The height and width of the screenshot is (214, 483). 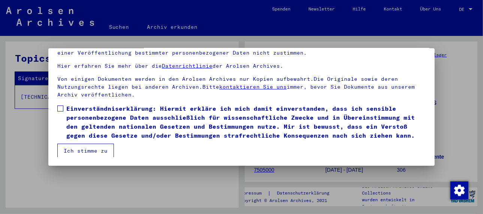 I want to click on a: Datenrichtlinie, so click(x=187, y=66).